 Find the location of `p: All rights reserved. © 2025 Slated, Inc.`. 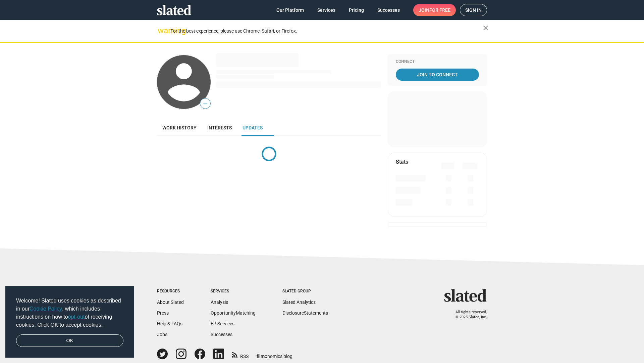

p: All rights reserved. © 2025 Slated, Inc. is located at coordinates (468, 314).